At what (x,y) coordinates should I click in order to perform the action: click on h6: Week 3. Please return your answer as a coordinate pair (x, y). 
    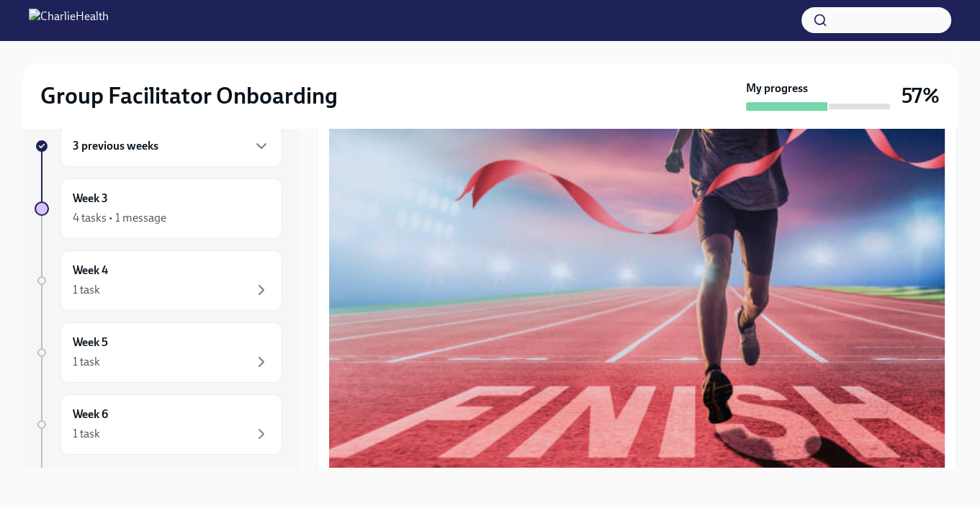
    Looking at the image, I should click on (90, 198).